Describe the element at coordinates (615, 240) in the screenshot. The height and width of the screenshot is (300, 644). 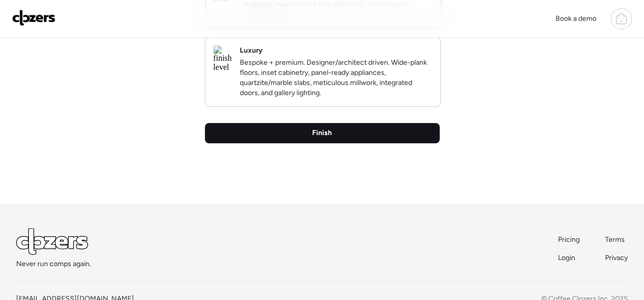
I see `span: Terms` at that location.